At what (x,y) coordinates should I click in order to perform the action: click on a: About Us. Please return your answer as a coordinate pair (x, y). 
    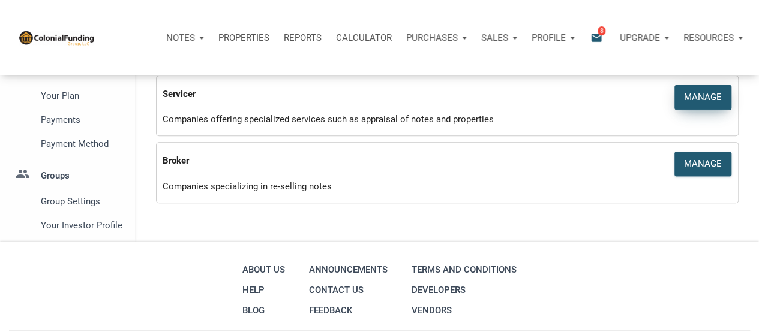
    Looking at the image, I should click on (263, 270).